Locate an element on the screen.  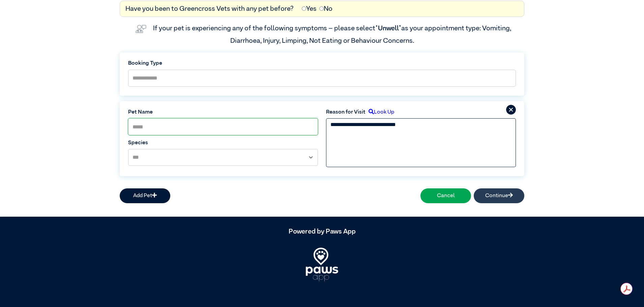
img: vet is located at coordinates (141, 29).